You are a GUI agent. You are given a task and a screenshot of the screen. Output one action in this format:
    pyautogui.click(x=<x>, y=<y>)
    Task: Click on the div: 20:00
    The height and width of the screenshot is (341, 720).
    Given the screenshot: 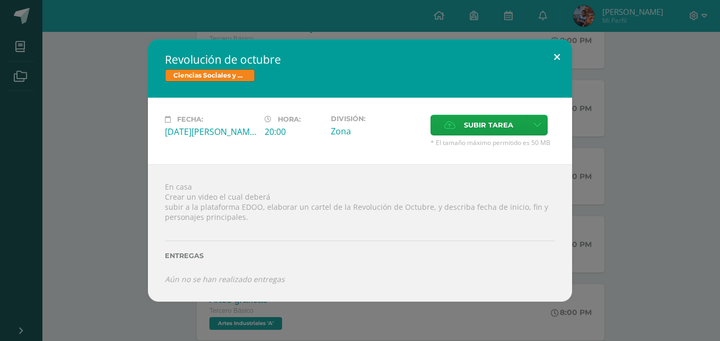 What is the action you would take?
    pyautogui.click(x=293, y=132)
    